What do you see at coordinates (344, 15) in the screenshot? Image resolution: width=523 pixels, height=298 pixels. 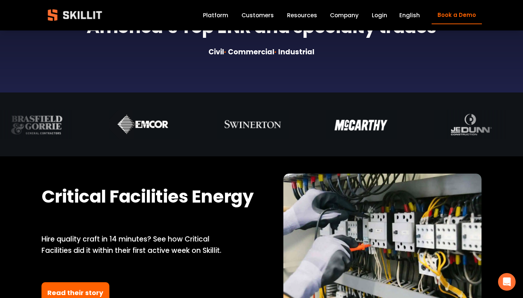 I see `a: Company` at bounding box center [344, 15].